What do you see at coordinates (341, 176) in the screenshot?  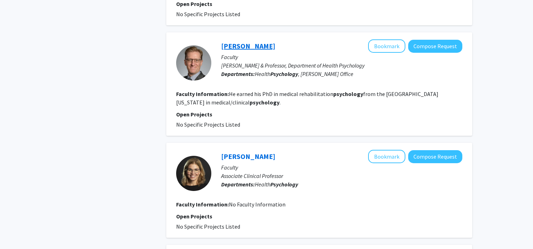 I see `p: Associate Clinical Professor` at bounding box center [341, 176].